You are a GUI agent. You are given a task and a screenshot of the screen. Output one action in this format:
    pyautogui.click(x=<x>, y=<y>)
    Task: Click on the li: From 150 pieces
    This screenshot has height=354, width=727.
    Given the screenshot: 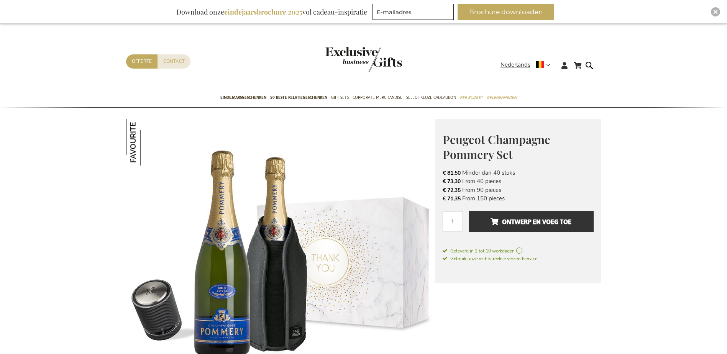 What is the action you would take?
    pyautogui.click(x=518, y=198)
    